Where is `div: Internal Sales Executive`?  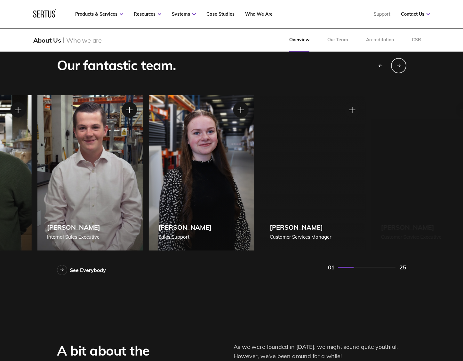
div: Internal Sales Executive is located at coordinates (73, 237).